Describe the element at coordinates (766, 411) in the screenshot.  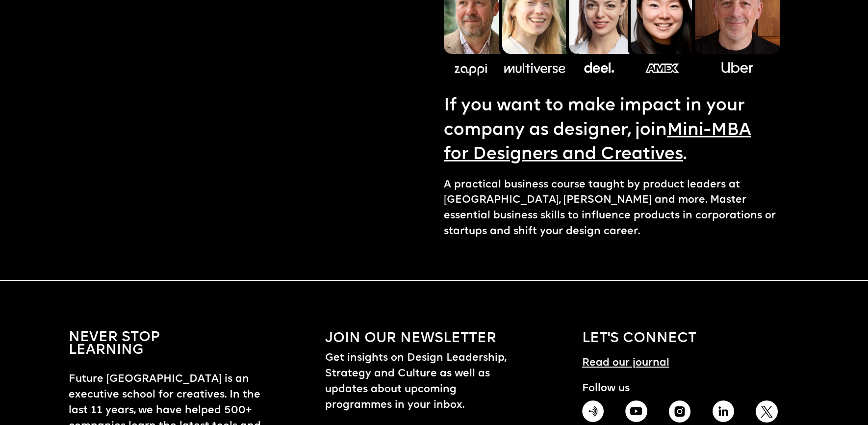
I see `img: Twitter icon to connect with Future London Academy` at that location.